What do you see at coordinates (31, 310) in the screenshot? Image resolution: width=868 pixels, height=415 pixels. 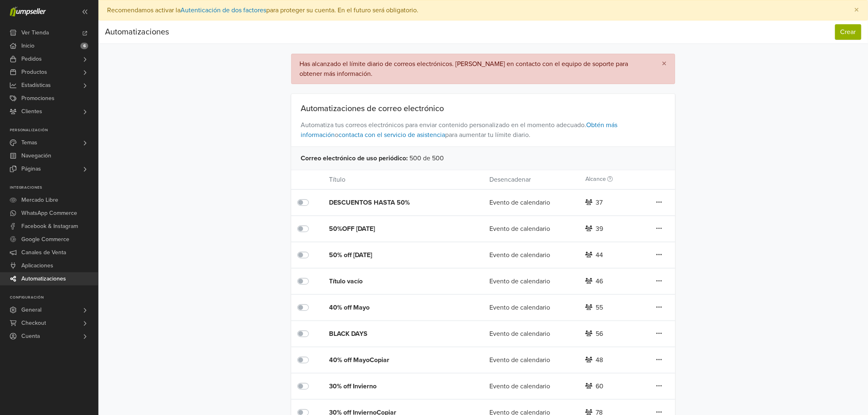 I see `span: General` at bounding box center [31, 310].